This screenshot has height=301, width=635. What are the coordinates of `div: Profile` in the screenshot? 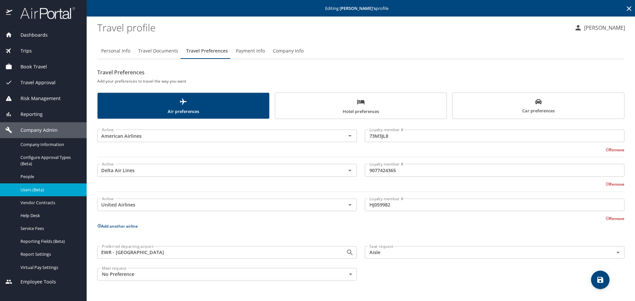 It's located at (361, 51).